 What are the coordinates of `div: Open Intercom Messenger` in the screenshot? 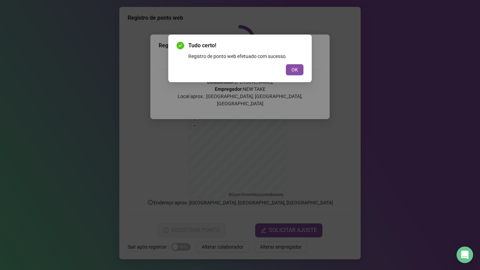 It's located at (465, 255).